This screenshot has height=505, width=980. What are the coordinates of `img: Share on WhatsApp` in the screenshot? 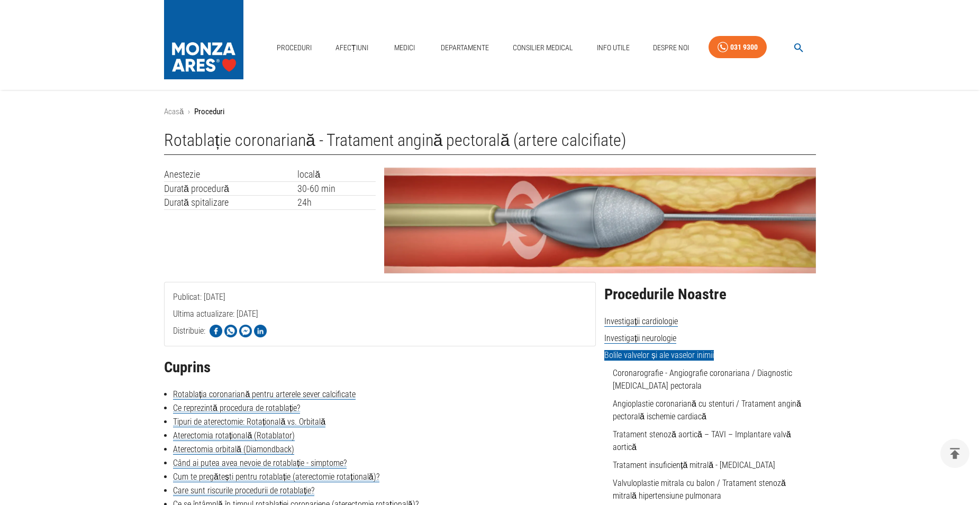 It's located at (231, 331).